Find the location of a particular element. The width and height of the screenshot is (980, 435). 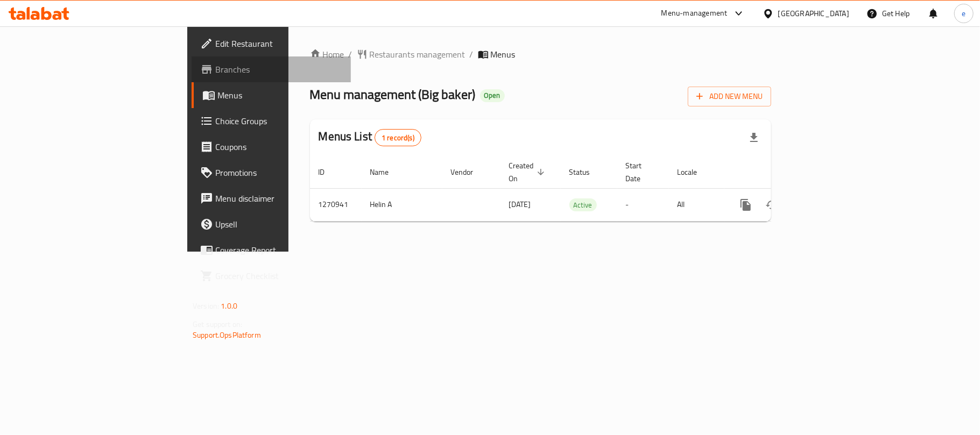

span: Grocery Checklist is located at coordinates (279, 276).